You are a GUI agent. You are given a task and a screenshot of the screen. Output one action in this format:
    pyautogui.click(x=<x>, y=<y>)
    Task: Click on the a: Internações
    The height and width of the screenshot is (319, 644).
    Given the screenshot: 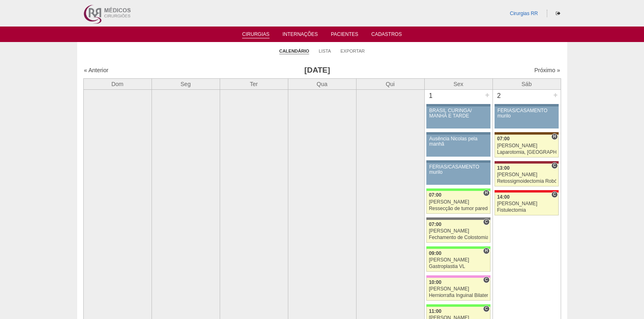 What is the action you would take?
    pyautogui.click(x=300, y=35)
    